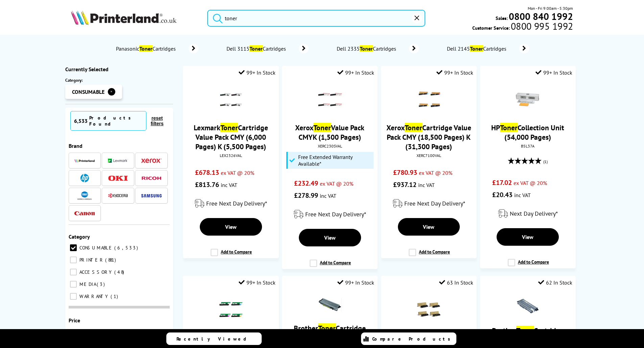  What do you see at coordinates (84, 196) in the screenshot?
I see `img: Konica Minolta` at bounding box center [84, 196].